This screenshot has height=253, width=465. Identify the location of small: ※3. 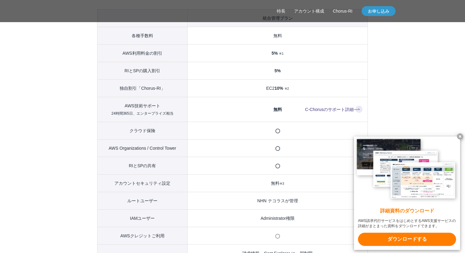
(282, 184).